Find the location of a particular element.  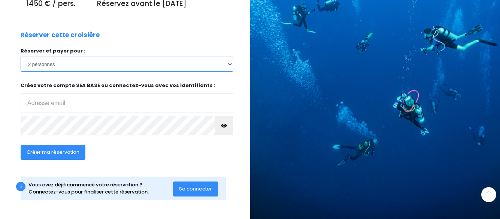

span: Se connecter is located at coordinates (196, 188).